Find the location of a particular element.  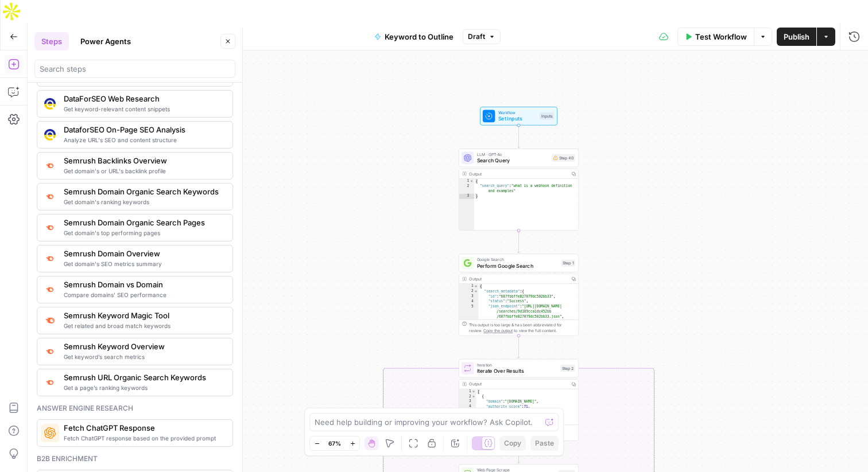

span: Get domain's or URL's backlink profile is located at coordinates (144, 171).